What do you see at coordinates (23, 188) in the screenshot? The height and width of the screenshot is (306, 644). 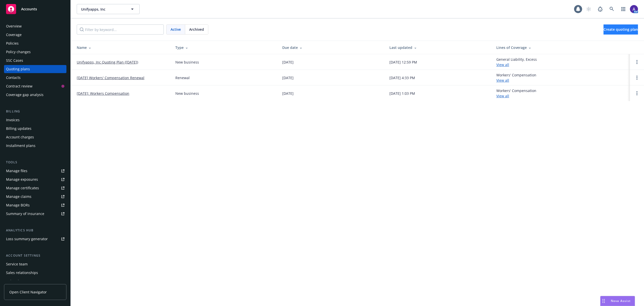 I see `div: Manage certificates` at bounding box center [23, 188].